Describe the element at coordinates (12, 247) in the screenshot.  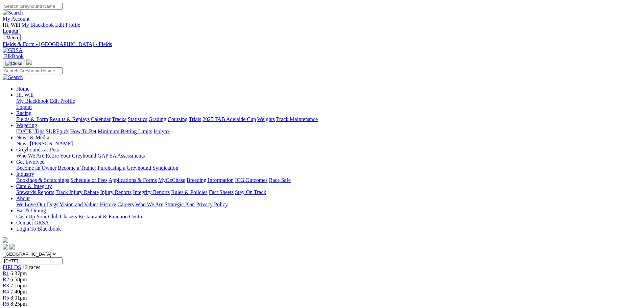
I see `img: twitter.svg` at that location.